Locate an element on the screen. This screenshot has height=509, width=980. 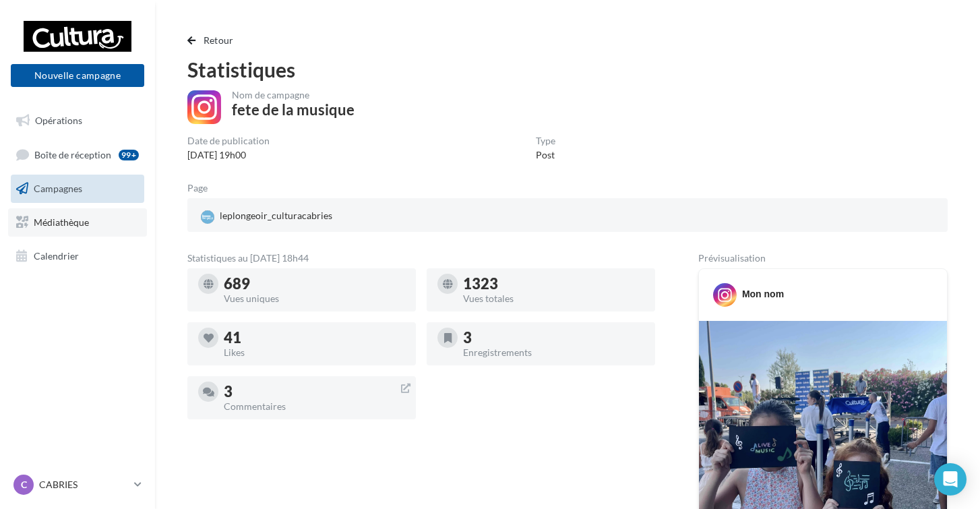
button: Retour is located at coordinates (213, 41).